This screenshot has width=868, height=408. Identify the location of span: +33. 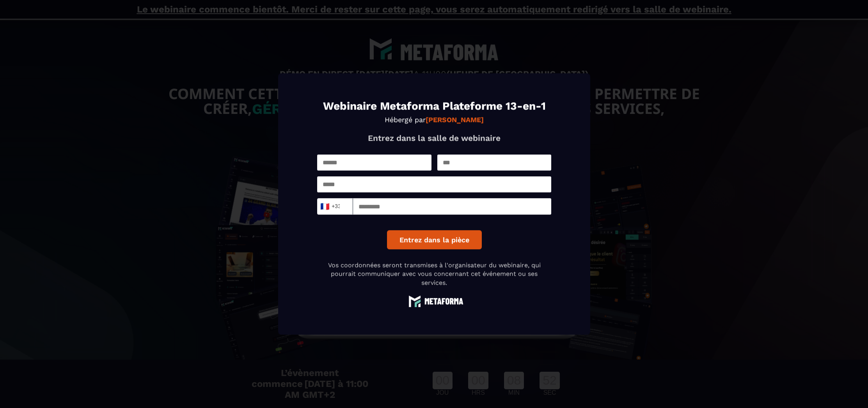
(330, 206).